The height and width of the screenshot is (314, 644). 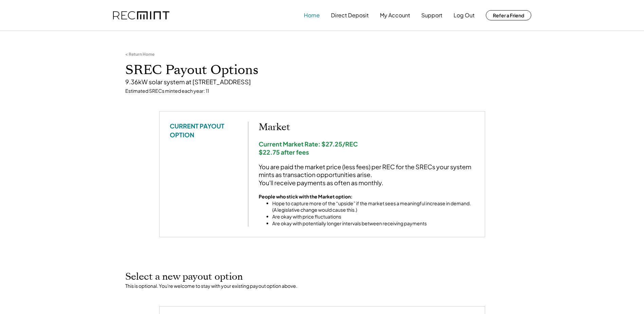 I want to click on div: You are paid the market price (less fees) per REC for the SRECs your system mints as transaction ..., so click(x=367, y=175).